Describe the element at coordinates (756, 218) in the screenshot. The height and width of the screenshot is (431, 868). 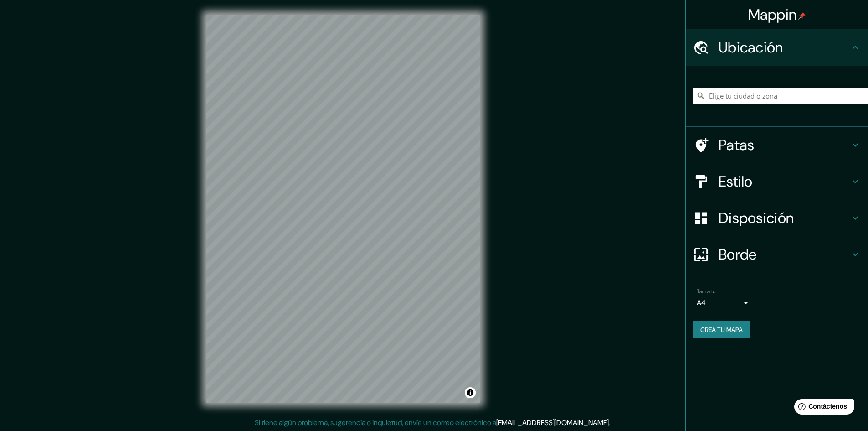
I see `font: Disposición` at that location.